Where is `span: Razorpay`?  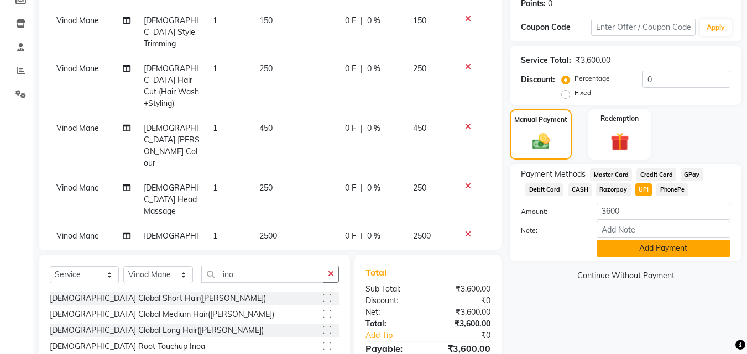
span: Razorpay is located at coordinates (613, 190).